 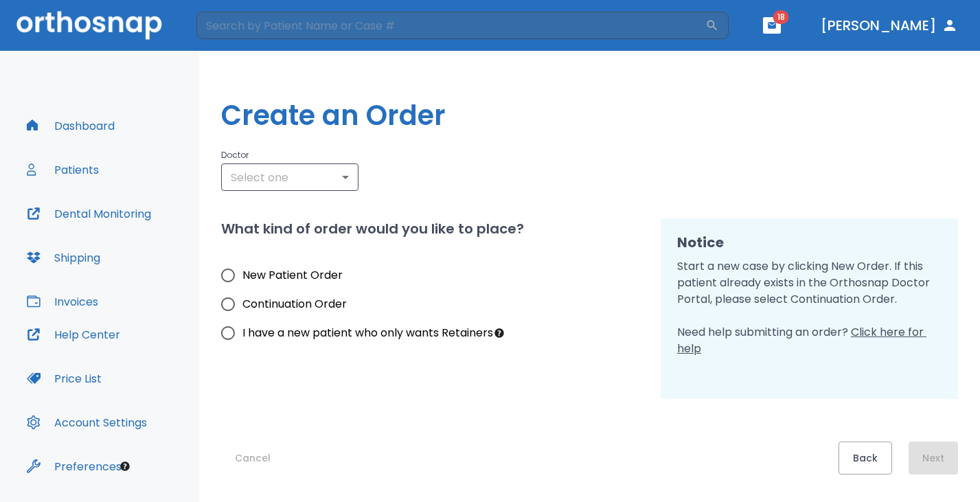 What do you see at coordinates (63, 257) in the screenshot?
I see `button: Shipping` at bounding box center [63, 257].